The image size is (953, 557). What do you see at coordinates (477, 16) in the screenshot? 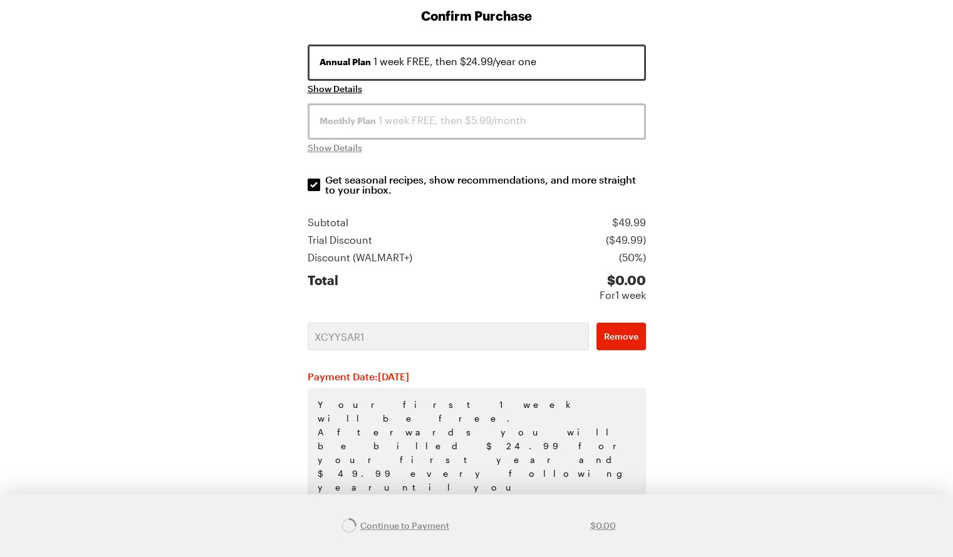
I see `h1: Confirm Purchase` at bounding box center [477, 16].